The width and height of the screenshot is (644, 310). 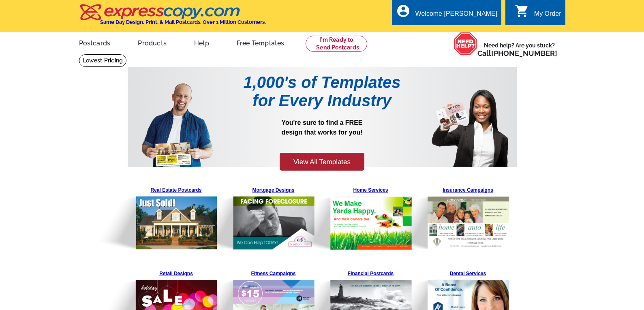 What do you see at coordinates (351, 216) in the screenshot?
I see `img: Pre-Template-Landing%20Page_v1_Home%20Services.png` at bounding box center [351, 216].